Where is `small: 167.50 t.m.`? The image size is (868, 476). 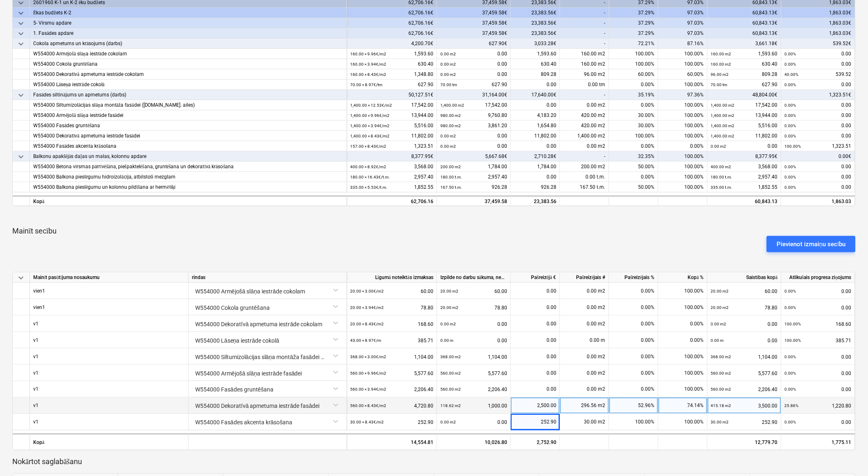
small: 167.50 t.m. is located at coordinates (451, 187).